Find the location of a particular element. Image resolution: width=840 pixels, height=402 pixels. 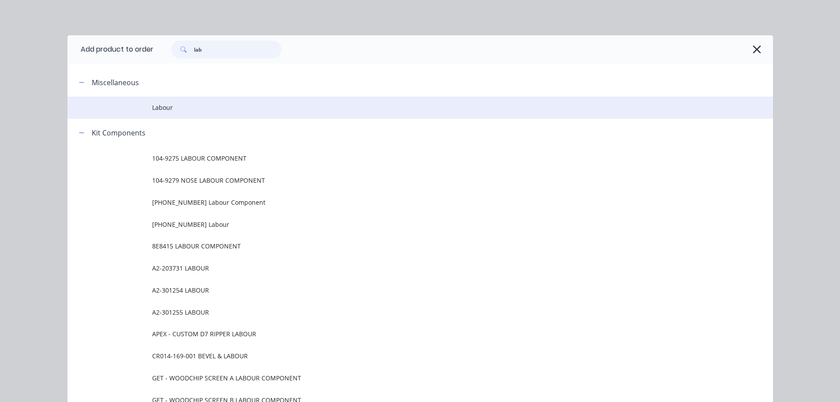

div: Miscellaneous is located at coordinates (115, 82).